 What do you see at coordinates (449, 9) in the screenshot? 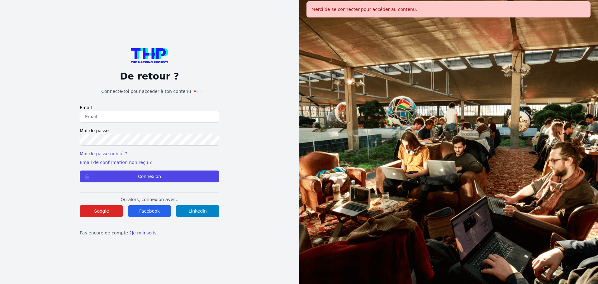
I see `div: Merci de se connecter pour accéder au contenu.` at bounding box center [449, 9].